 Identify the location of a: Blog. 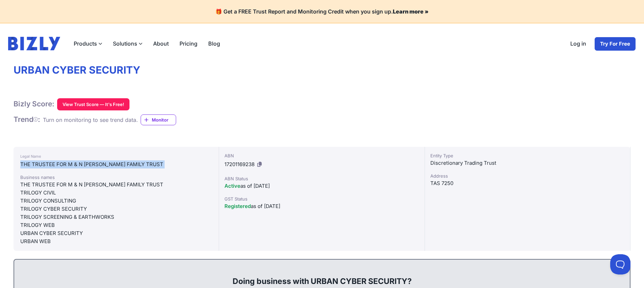
(214, 43).